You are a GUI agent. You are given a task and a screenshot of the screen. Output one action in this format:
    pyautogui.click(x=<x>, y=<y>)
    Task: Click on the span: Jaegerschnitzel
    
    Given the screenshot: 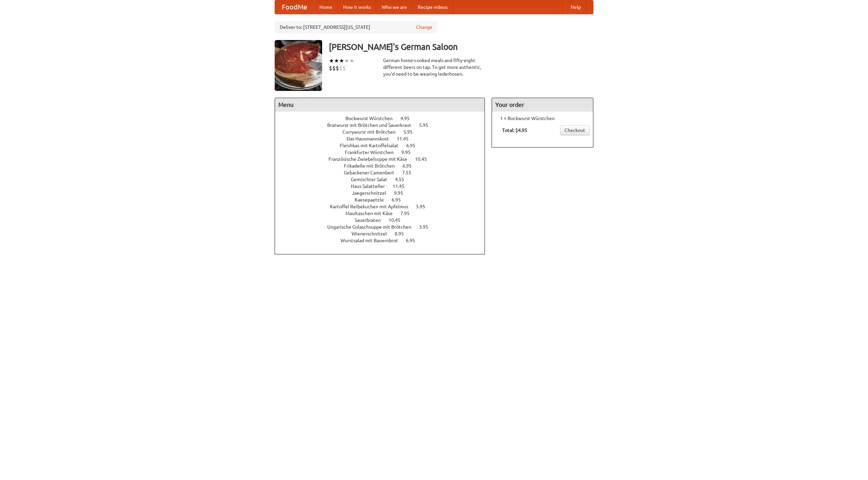 What is the action you would take?
    pyautogui.click(x=372, y=193)
    